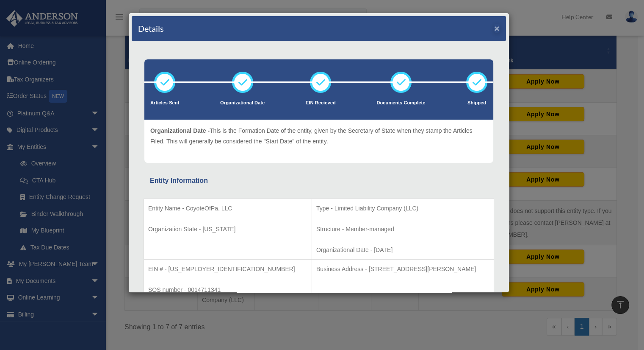  Describe the element at coordinates (477, 103) in the screenshot. I see `p: Shipped` at that location.